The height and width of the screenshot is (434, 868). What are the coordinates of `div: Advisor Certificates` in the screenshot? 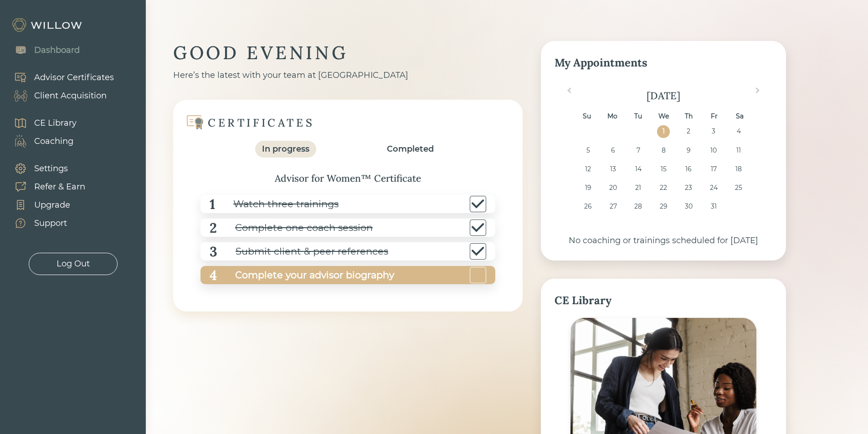 It's located at (74, 78).